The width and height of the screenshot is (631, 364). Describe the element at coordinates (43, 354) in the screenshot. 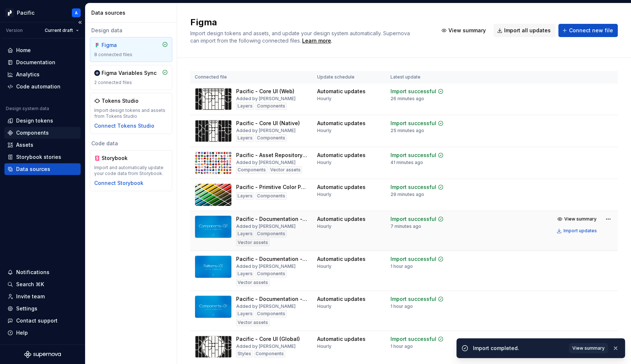

I see `a: Supernova Logo` at that location.